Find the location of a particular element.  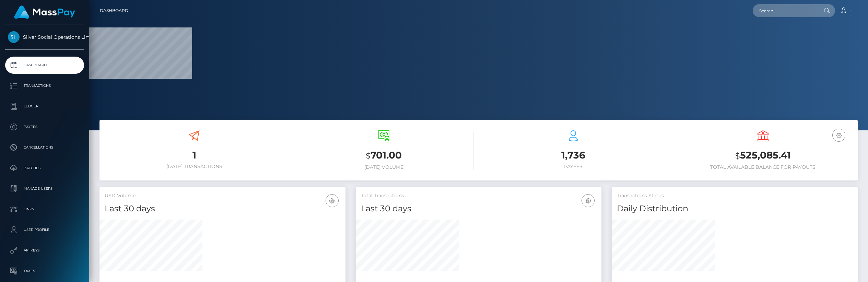

h4: Daily Distribution is located at coordinates (735, 208).